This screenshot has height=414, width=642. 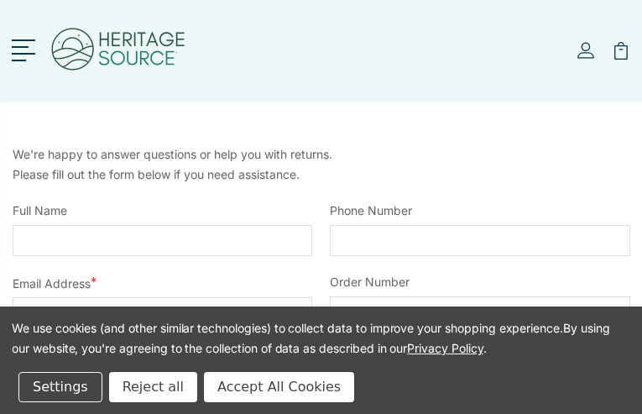 I want to click on button: Settings, so click(x=60, y=387).